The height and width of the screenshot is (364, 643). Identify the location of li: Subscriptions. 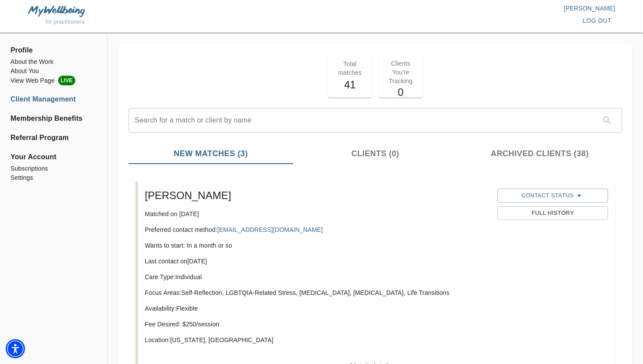
(54, 168).